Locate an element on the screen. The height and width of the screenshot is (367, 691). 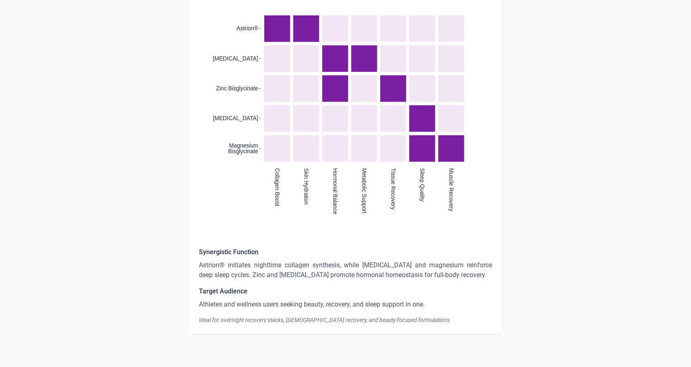
text: Sleep Quality is located at coordinates (422, 185).